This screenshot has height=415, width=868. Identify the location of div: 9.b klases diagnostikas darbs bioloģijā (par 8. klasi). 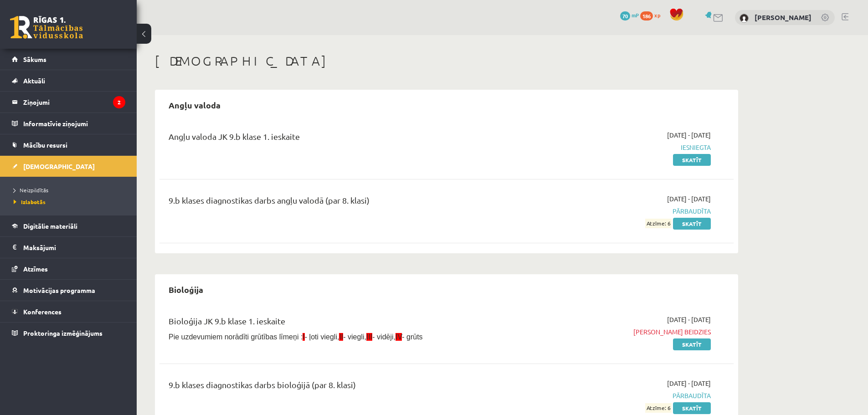
(347, 387).